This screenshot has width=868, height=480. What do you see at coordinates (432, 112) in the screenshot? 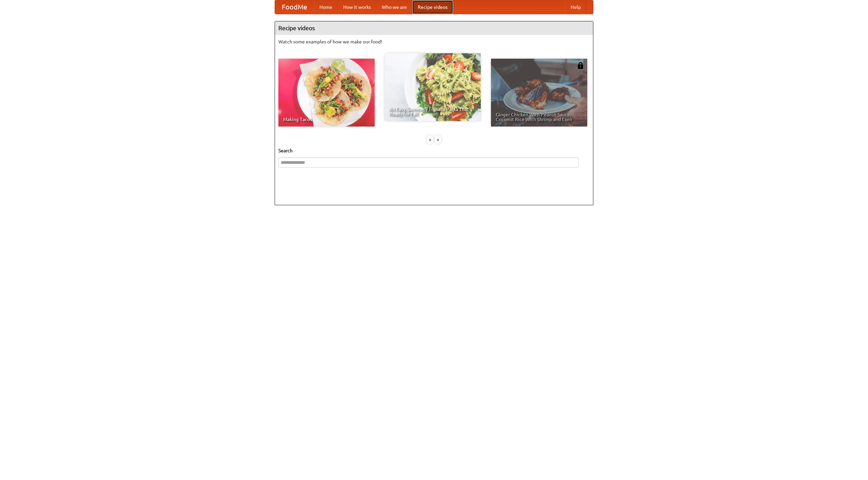
I see `span: An Easy, Summery Tomato Pasta That's Ready for Fall` at bounding box center [432, 112].